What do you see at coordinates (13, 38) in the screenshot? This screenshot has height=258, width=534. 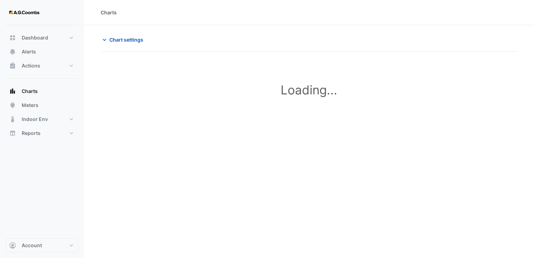 I see `app-icon: Dashboard` at bounding box center [13, 38].